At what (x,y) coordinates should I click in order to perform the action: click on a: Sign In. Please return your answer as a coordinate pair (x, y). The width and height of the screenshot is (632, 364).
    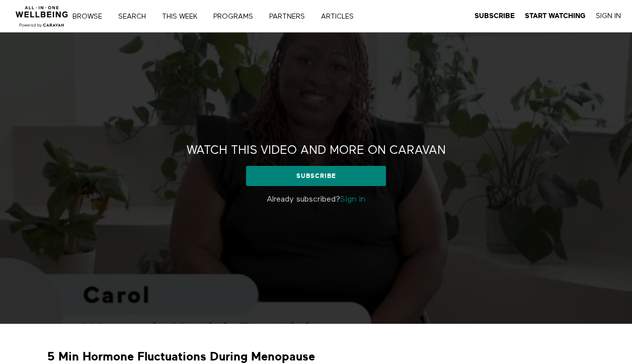
    Looking at the image, I should click on (608, 16).